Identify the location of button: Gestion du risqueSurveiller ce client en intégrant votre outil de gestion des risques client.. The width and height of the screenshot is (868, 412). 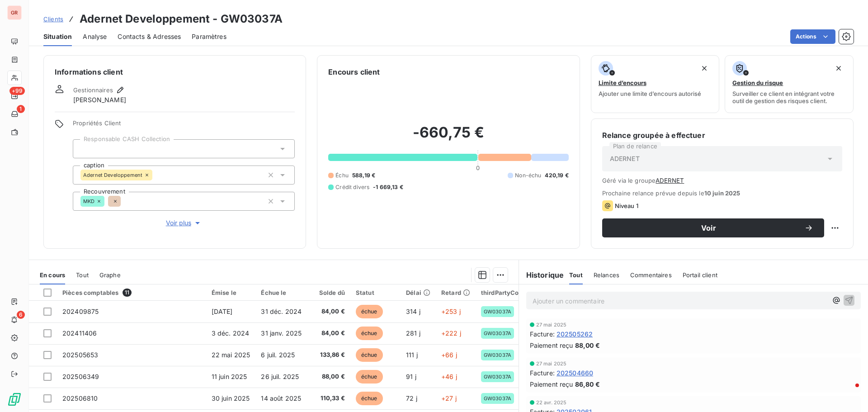
(789, 84).